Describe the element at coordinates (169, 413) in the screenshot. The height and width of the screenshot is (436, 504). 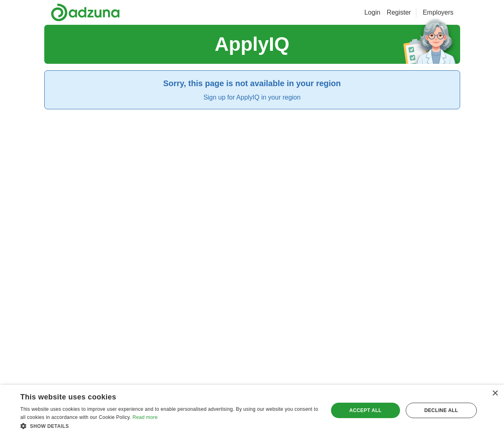
I see `span: This website uses cookies to improve user experience and to enable personalised advertising. By u...` at that location.